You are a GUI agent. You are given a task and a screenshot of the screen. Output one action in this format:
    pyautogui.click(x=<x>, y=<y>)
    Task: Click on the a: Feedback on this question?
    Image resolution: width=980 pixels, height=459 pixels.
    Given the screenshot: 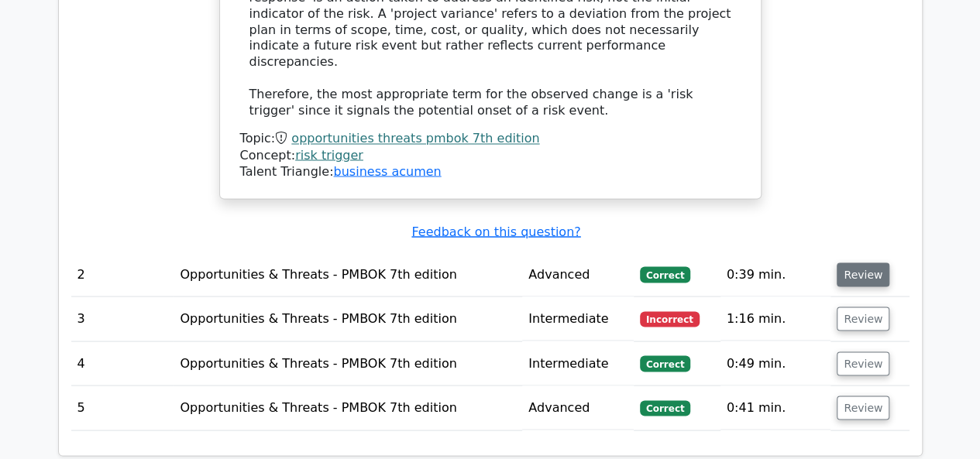 What is the action you would take?
    pyautogui.click(x=496, y=231)
    